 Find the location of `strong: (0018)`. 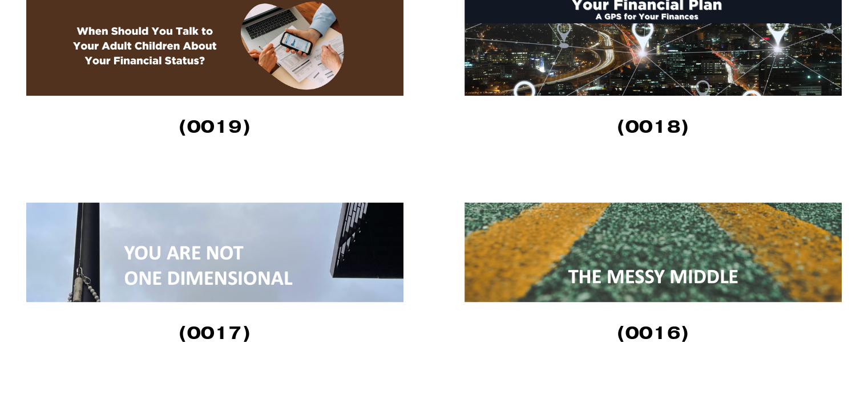

strong: (0018) is located at coordinates (653, 127).